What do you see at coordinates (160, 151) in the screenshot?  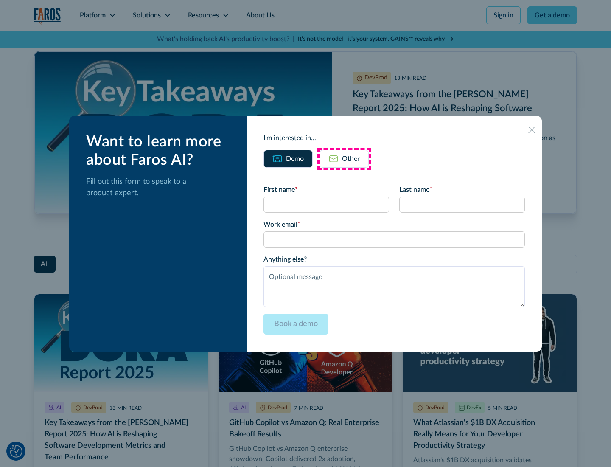 I see `div: Want to learn more about Faros AI?` at bounding box center [160, 151].